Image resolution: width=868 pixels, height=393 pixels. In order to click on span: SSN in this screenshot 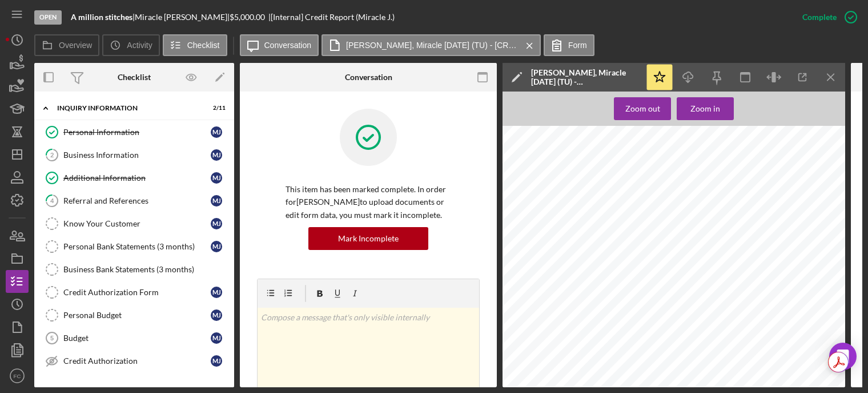, I will do `click(751, 274)`.